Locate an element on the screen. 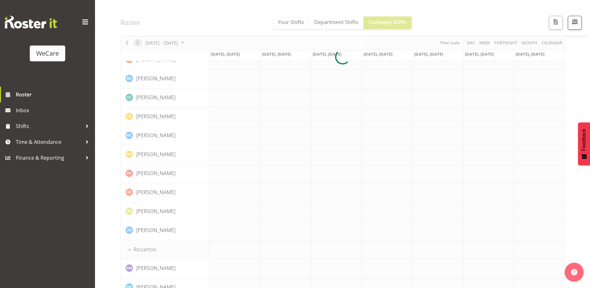  span: Feedback is located at coordinates (584, 140).